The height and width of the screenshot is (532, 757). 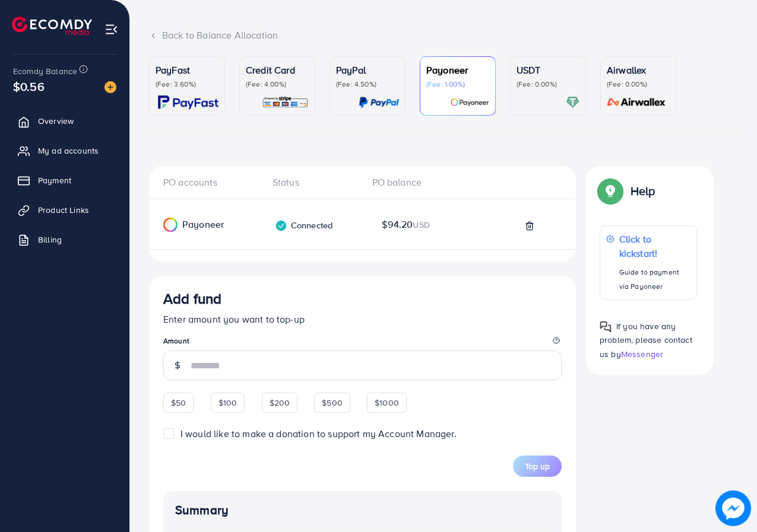 I want to click on p: Help, so click(x=643, y=191).